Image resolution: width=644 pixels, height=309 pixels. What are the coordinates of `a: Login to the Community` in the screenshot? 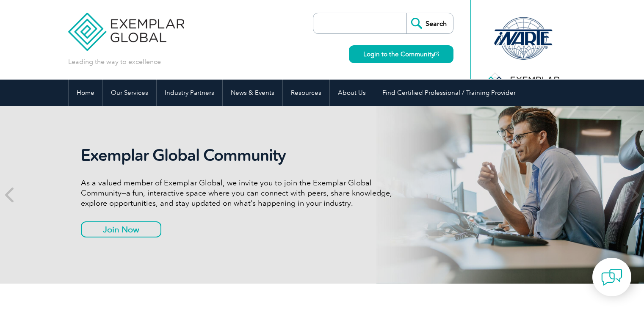 It's located at (401, 54).